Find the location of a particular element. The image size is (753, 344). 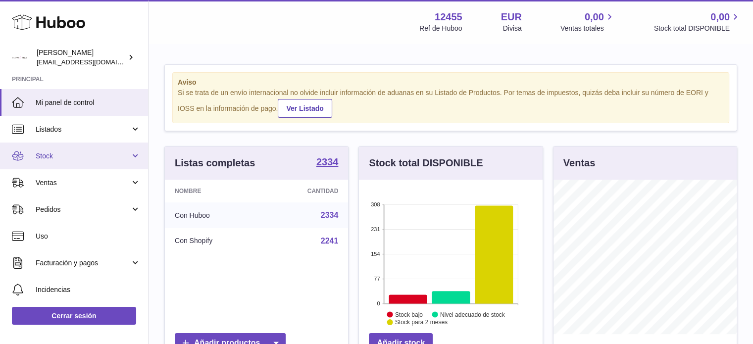

text: 77 is located at coordinates (377, 279).